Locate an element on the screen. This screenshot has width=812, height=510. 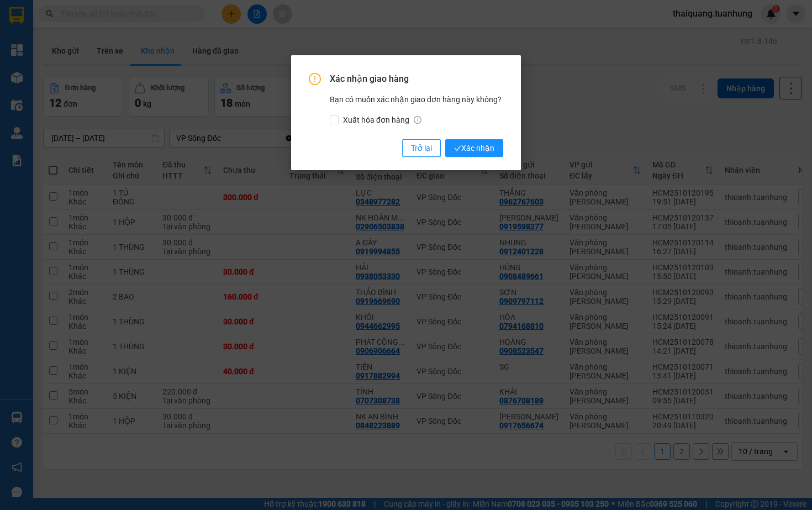
span: check is located at coordinates (457, 148).